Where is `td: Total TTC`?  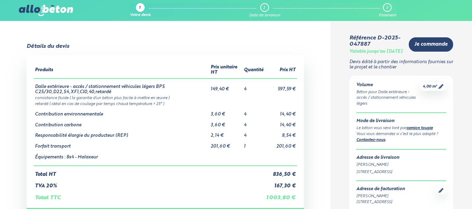
td: Total TTC is located at coordinates (149, 195).